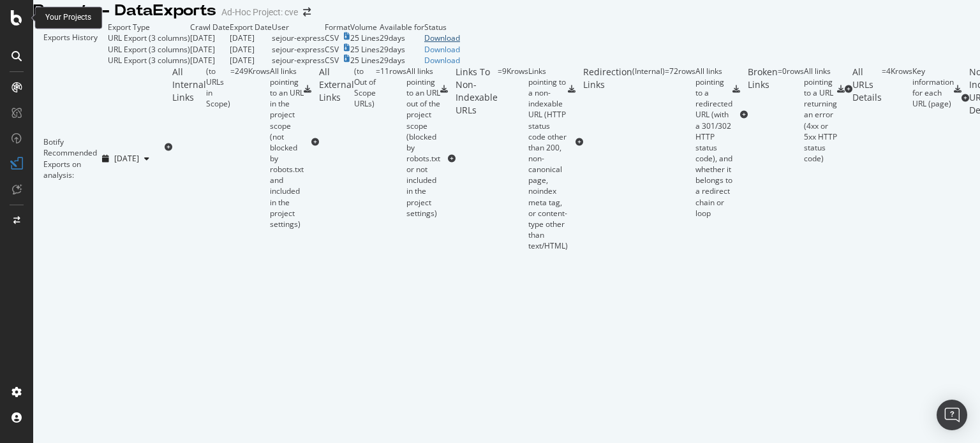 This screenshot has width=980, height=443. What do you see at coordinates (714, 142) in the screenshot?
I see `div: All links pointing to a redirected URL (with a 301/302 HTTP status code), and whether it belongs ...` at bounding box center [714, 142].